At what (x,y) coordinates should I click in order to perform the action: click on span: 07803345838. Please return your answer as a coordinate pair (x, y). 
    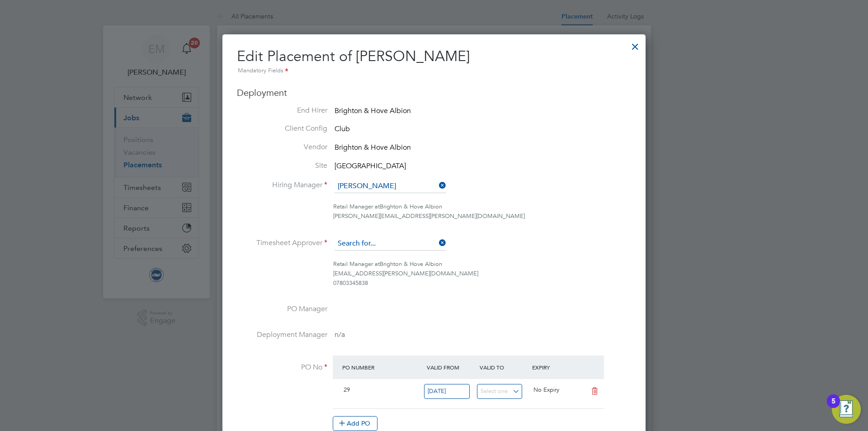
    Looking at the image, I should click on (350, 283).